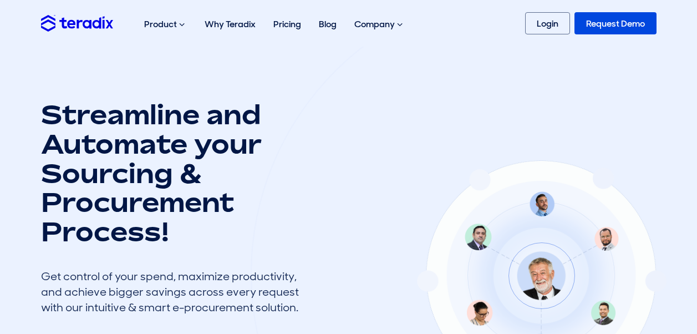 The height and width of the screenshot is (334, 697). Describe the element at coordinates (165, 24) in the screenshot. I see `div: Product` at that location.